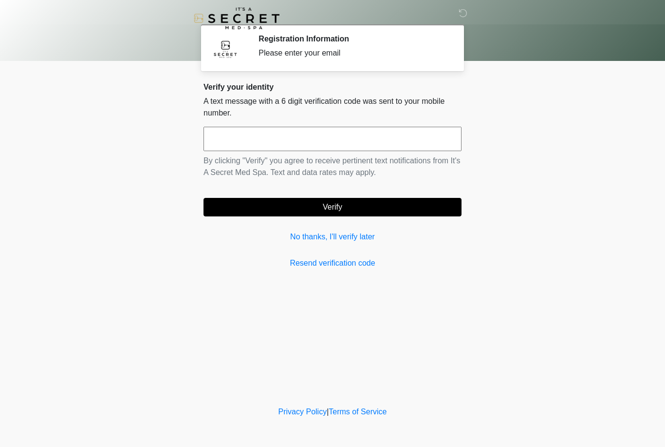 The width and height of the screenshot is (665, 447). I want to click on img: Agent Avatar, so click(226, 49).